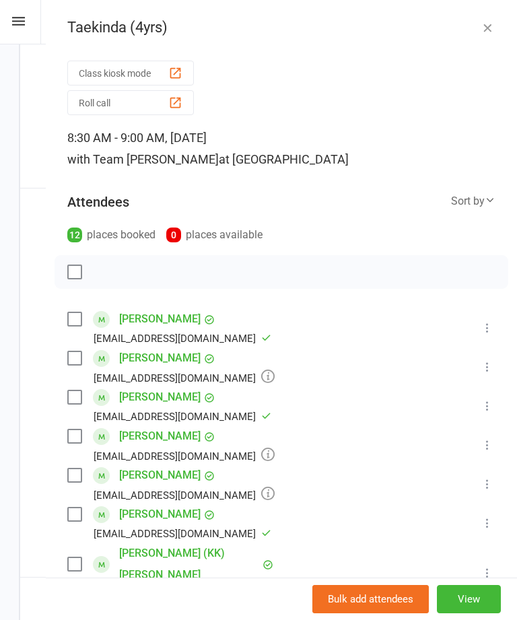  I want to click on div: places booked, so click(111, 235).